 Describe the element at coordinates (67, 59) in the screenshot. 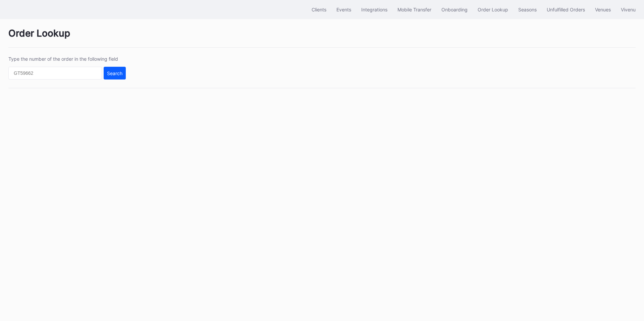

I see `div: Type the number of the order in the following field` at that location.